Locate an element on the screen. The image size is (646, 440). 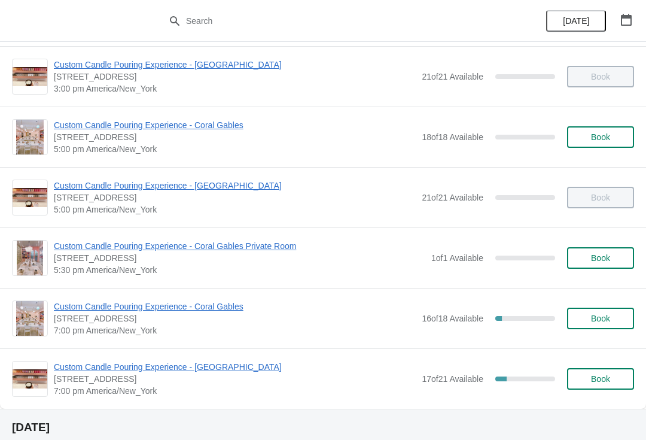
span: Custom Candle Pouring Experience - Coral Gables Private Room is located at coordinates (239, 246).